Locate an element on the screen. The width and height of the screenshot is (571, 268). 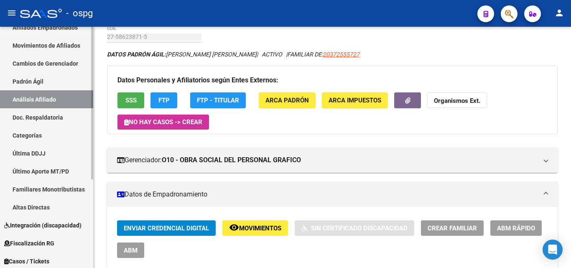
span: FTP is located at coordinates (164, 101).